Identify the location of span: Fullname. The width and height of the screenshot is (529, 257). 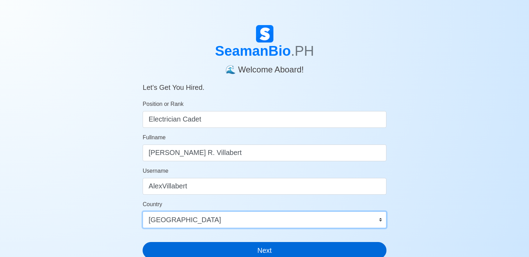
(154, 137).